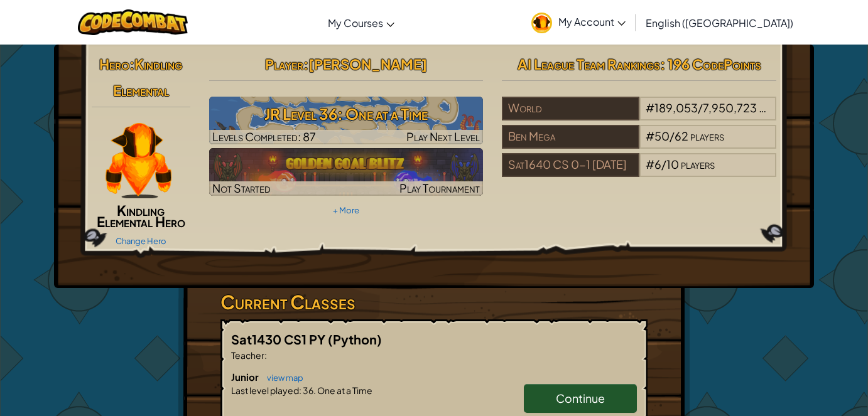 The width and height of the screenshot is (868, 416). I want to click on span: Teacher, so click(247, 355).